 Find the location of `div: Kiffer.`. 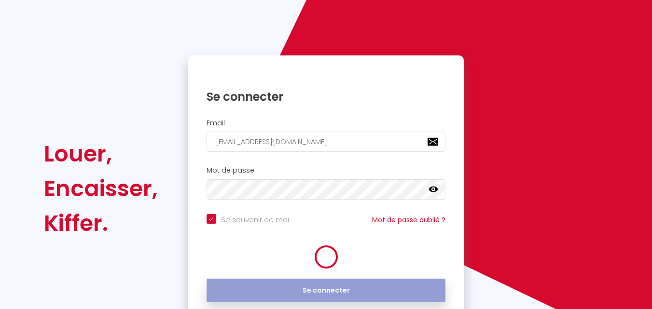

div: Kiffer. is located at coordinates (101, 223).